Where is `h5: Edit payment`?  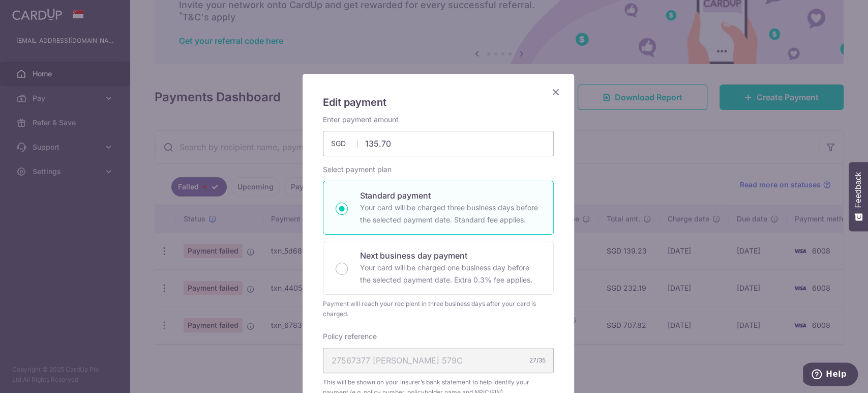 h5: Edit payment is located at coordinates (439, 102).